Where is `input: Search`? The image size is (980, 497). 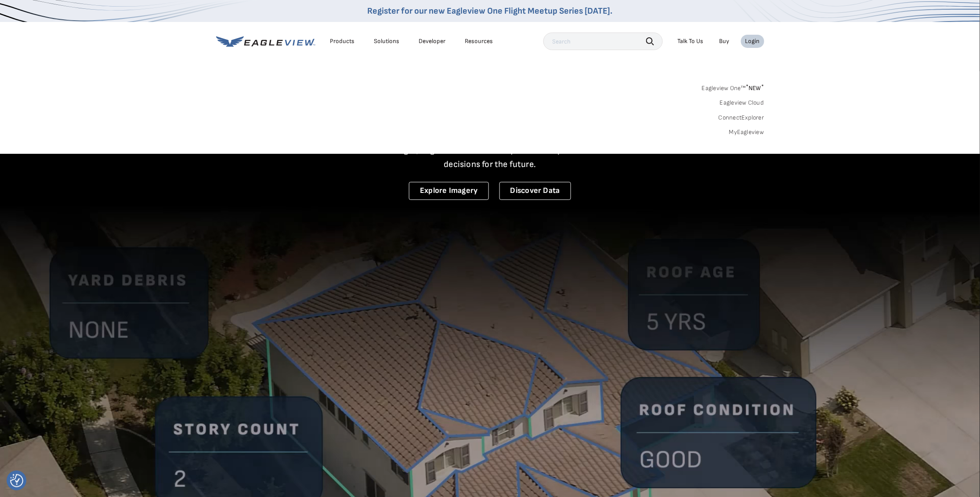 input: Search is located at coordinates (603, 42).